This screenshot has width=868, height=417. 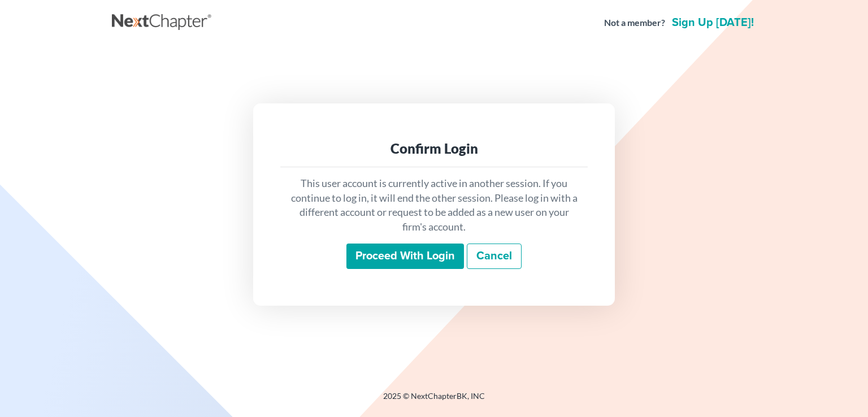 What do you see at coordinates (494, 256) in the screenshot?
I see `a: Cancel` at bounding box center [494, 256].